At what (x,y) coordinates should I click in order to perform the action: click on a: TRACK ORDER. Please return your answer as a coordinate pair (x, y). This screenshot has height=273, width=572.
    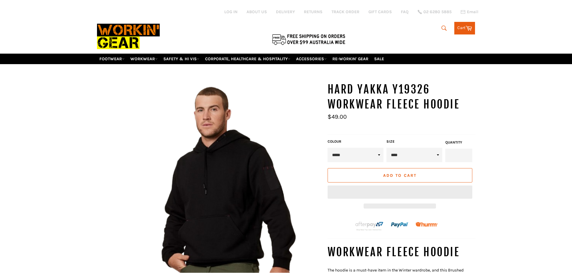
    Looking at the image, I should click on (345, 12).